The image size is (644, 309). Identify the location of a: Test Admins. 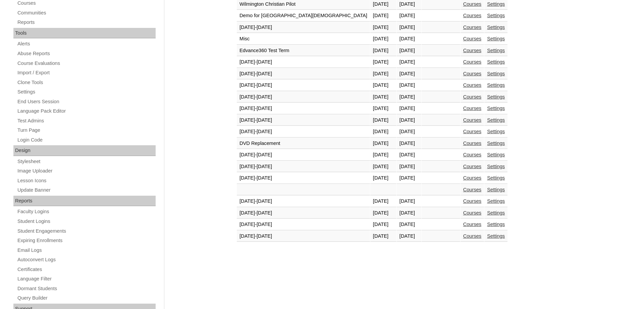
(86, 121).